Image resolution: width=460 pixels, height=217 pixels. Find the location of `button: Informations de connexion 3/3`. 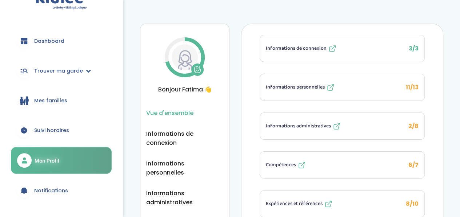

button: Informations de connexion 3/3 is located at coordinates (342, 48).